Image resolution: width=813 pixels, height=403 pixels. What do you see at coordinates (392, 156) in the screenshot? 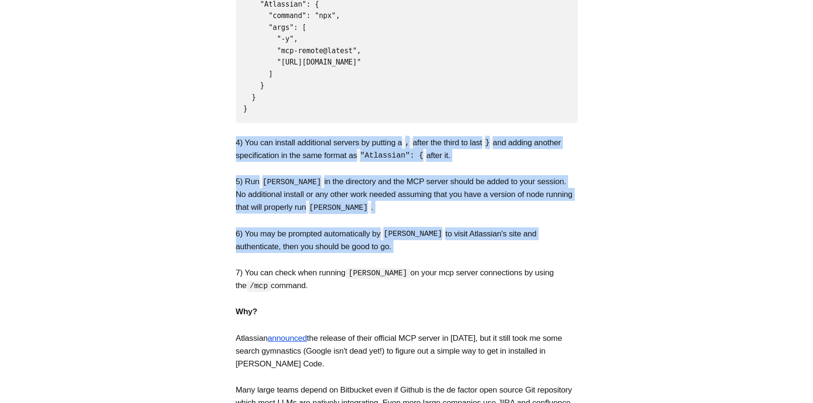
I see `code: "Atlassian": {` at bounding box center [392, 156].